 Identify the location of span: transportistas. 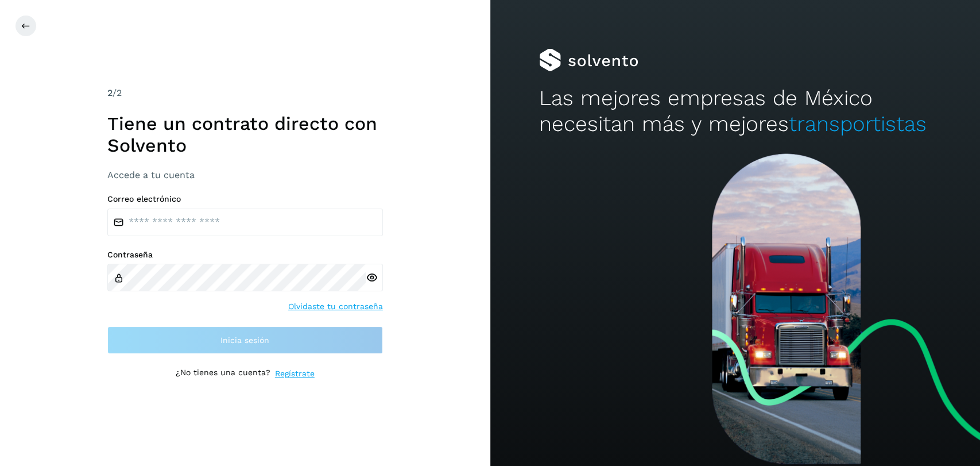
(857, 124).